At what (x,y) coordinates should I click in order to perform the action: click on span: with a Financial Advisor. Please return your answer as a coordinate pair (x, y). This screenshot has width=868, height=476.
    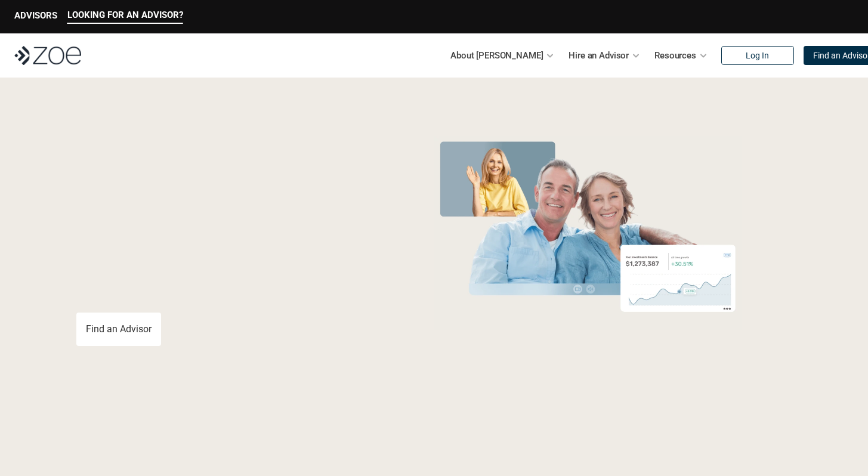
    Looking at the image, I should click on (197, 215).